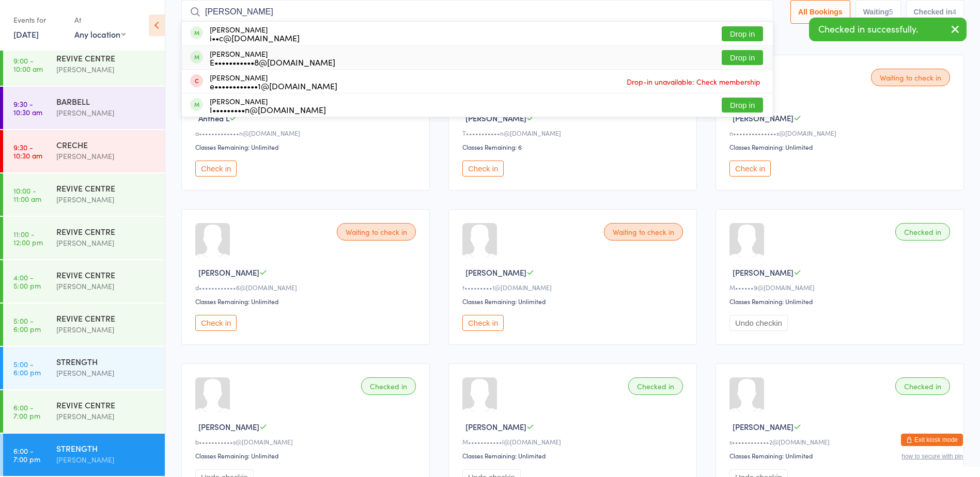 This screenshot has height=477, width=980. I want to click on span: Drop-in unavailable: Check membership, so click(693, 82).